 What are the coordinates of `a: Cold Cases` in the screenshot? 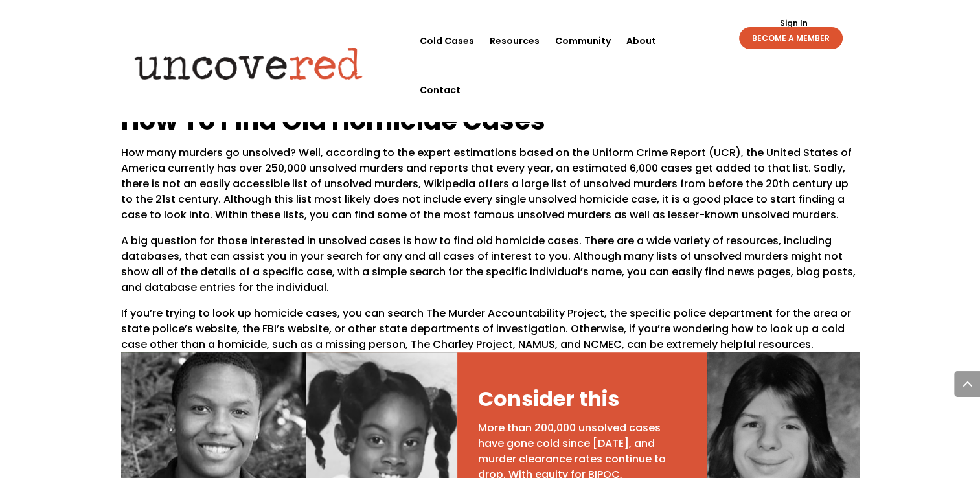 It's located at (447, 41).